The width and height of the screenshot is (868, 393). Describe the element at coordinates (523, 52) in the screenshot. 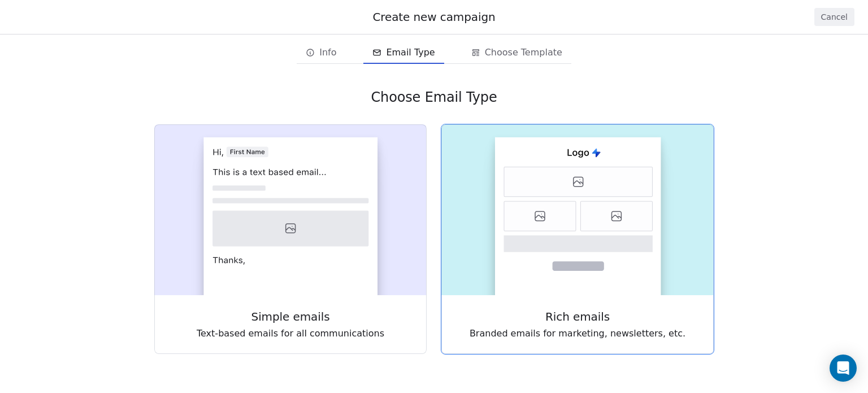

I see `span: Choose Template` at that location.